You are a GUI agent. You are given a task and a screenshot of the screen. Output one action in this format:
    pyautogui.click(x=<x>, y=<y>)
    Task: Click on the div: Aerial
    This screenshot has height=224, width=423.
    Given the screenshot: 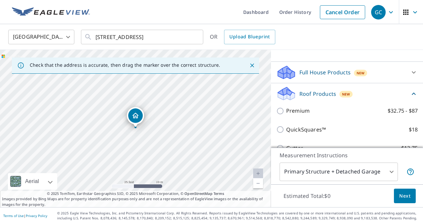 What is the action you would take?
    pyautogui.click(x=32, y=181)
    